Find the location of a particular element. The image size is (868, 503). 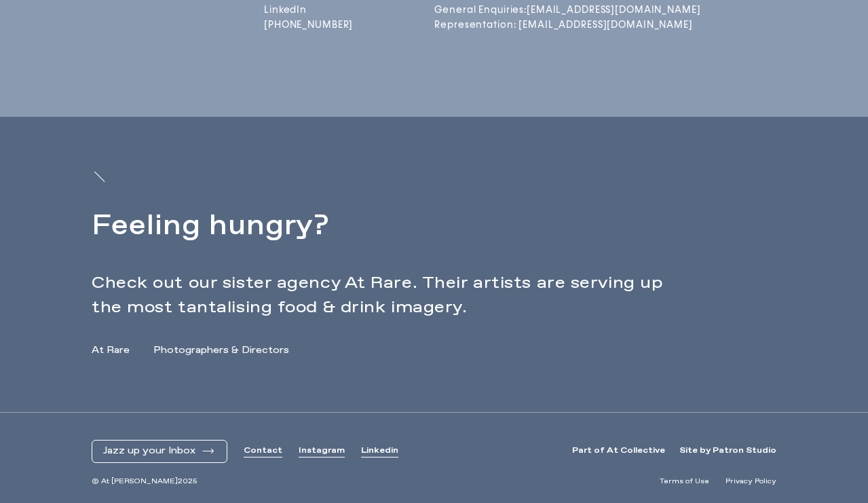

a: Part of At Collective is located at coordinates (619, 451).